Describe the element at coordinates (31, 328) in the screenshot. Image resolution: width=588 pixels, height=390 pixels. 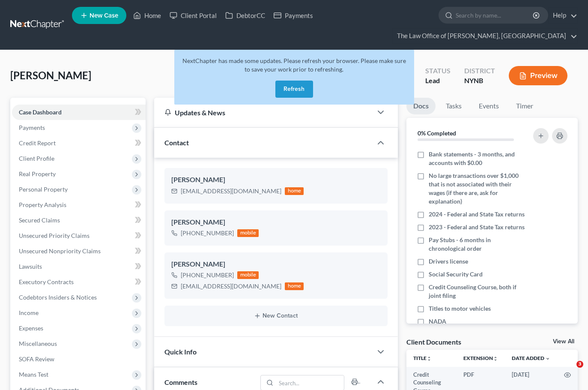
I see `span: Expenses` at that location.